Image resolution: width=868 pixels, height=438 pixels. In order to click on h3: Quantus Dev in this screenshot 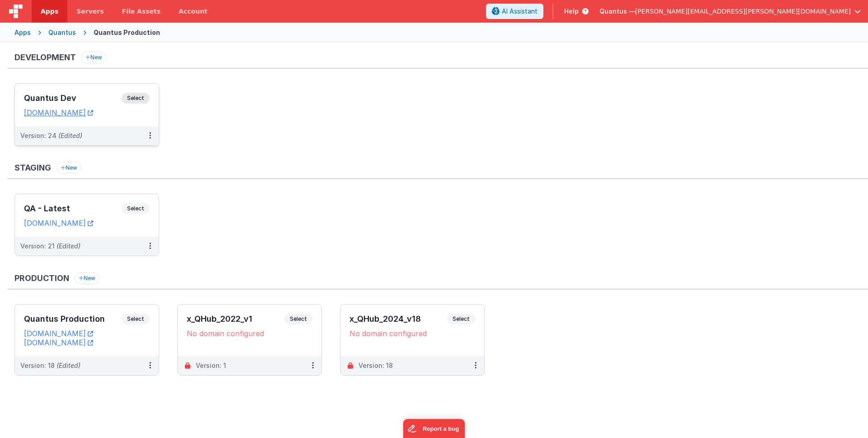, I will do `click(73, 98)`.